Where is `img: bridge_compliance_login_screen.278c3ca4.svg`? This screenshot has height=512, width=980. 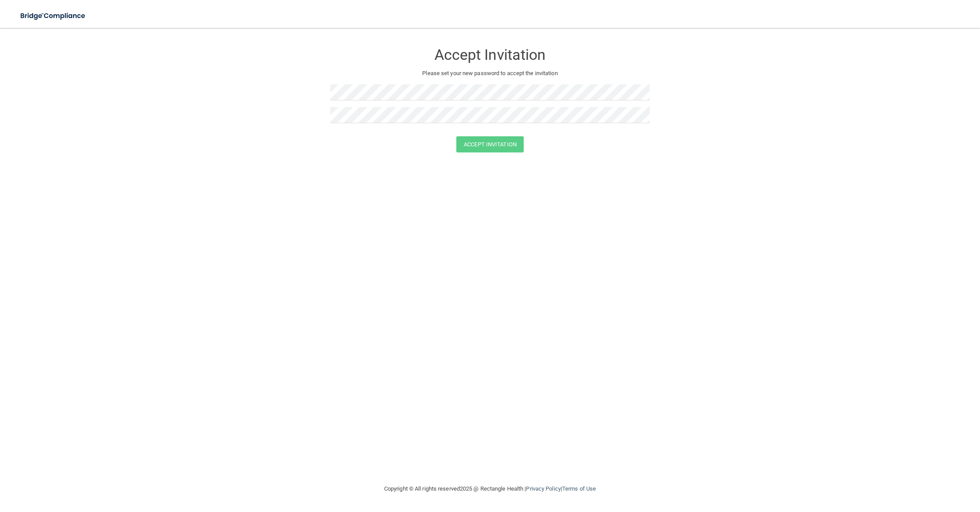 img: bridge_compliance_login_screen.278c3ca4.svg is located at coordinates (53, 16).